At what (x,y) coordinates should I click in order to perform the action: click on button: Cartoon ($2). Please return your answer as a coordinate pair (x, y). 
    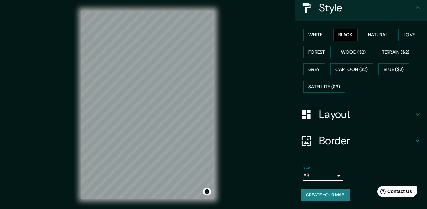
    Looking at the image, I should click on (351, 69).